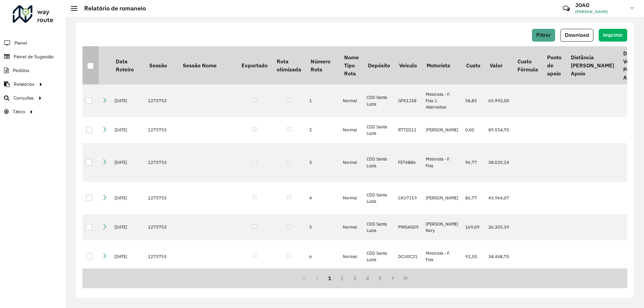 The width and height of the screenshot is (644, 308). Describe the element at coordinates (19, 111) in the screenshot. I see `span: Tático` at that location.